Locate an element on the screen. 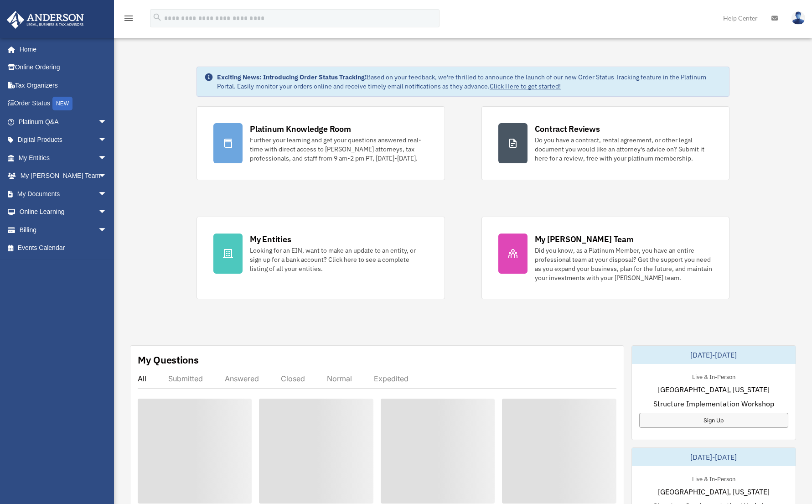 This screenshot has height=504, width=812. img: Anderson Advisors Platinum Portal is located at coordinates (45, 20).